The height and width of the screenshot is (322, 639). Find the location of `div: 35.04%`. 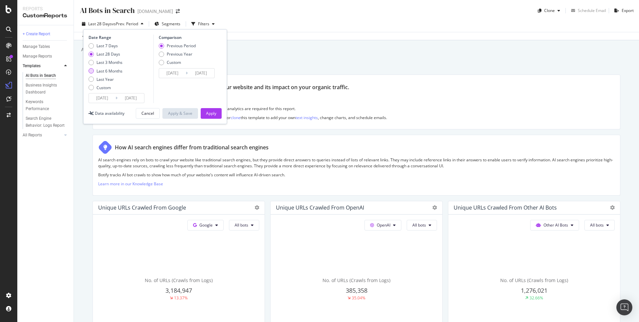

div: 35.04% is located at coordinates (358, 298).